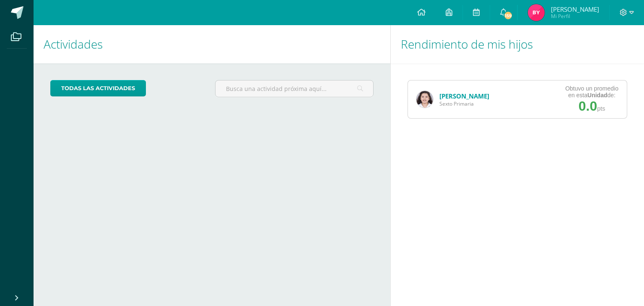 Image resolution: width=644 pixels, height=306 pixels. Describe the element at coordinates (597, 95) in the screenshot. I see `strong: Unidad` at that location.